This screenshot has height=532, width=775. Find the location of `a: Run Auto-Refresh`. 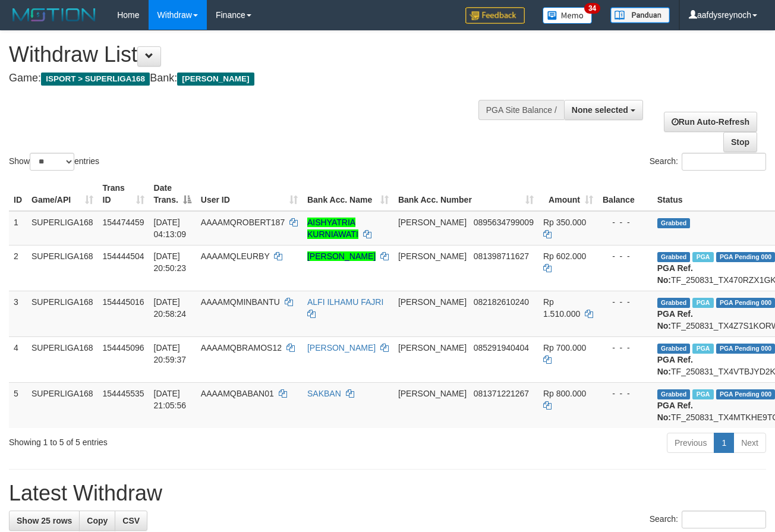

a: Run Auto-Refresh is located at coordinates (710, 122).